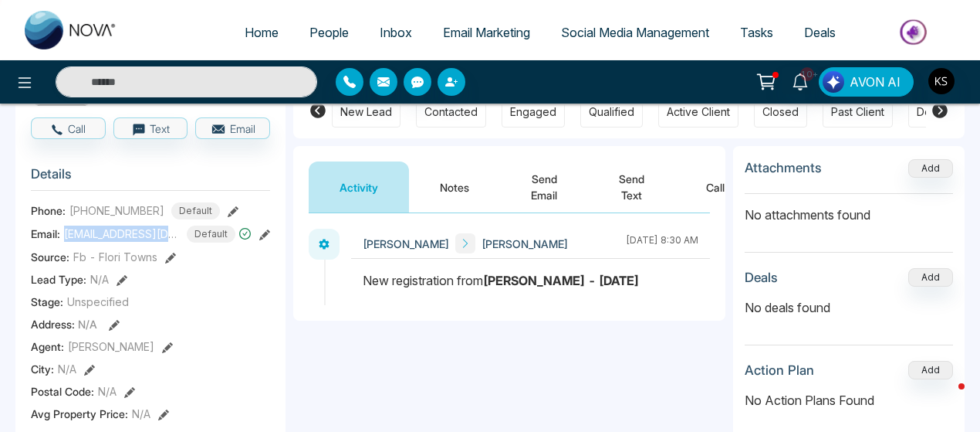 The image size is (980, 432). Describe the element at coordinates (801, 81) in the screenshot. I see `a: 10+` at that location.